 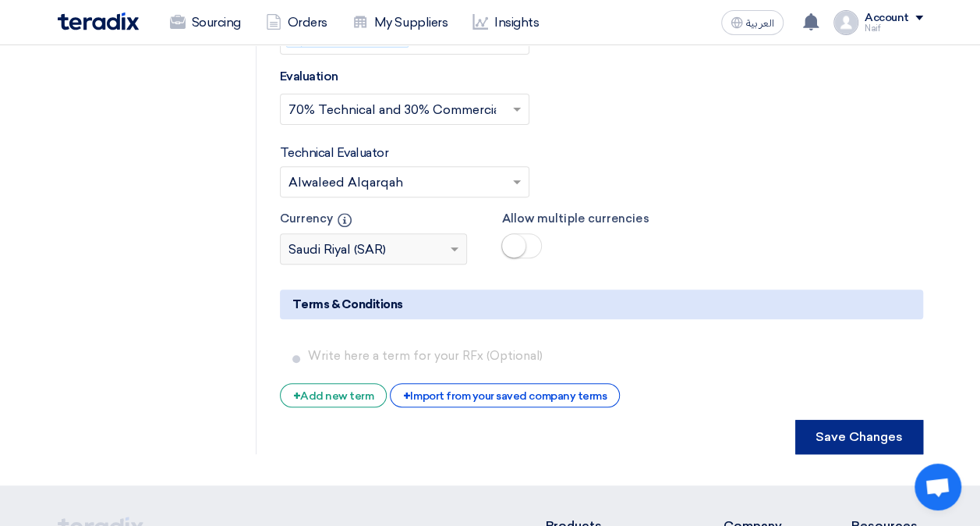 I want to click on div: Account, so click(x=887, y=18).